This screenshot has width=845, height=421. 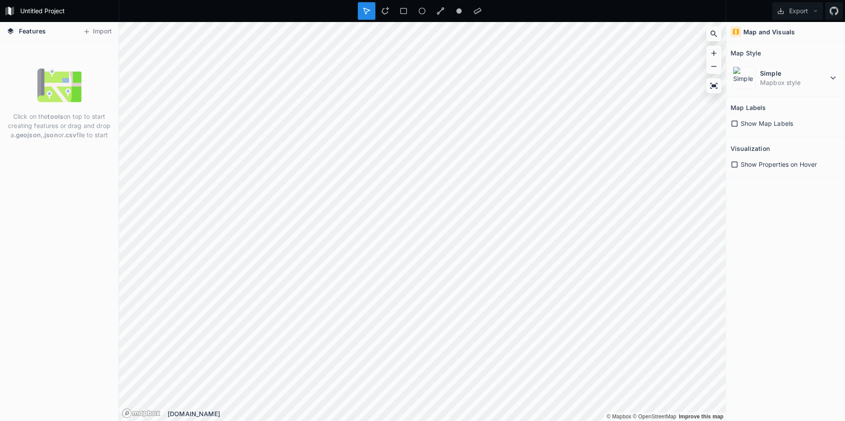 What do you see at coordinates (32, 31) in the screenshot?
I see `span: Features` at bounding box center [32, 31].